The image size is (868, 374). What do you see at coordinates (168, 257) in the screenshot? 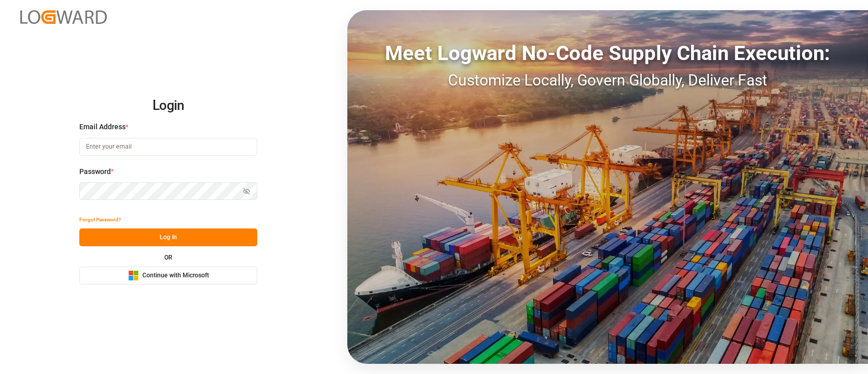
I see `small: OR` at bounding box center [168, 257].